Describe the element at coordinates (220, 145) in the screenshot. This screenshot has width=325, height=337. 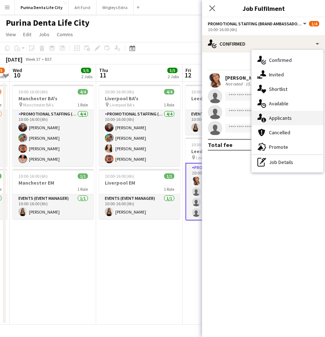
I see `div: Total fee` at that location.